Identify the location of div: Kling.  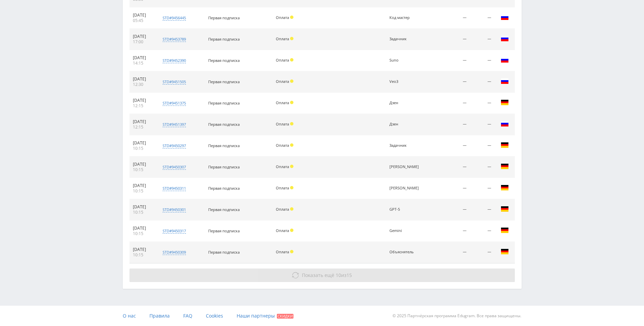
(405, 166).